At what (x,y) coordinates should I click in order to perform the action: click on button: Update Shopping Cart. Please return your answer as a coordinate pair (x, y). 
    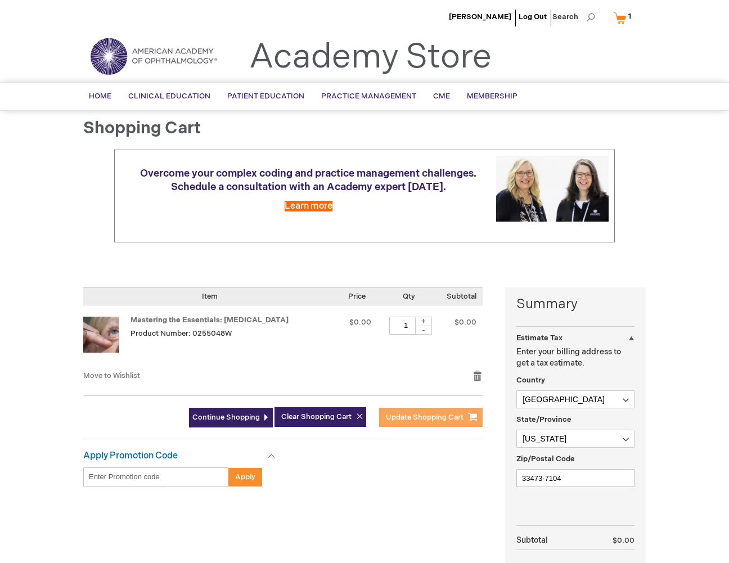
    Looking at the image, I should click on (431, 417).